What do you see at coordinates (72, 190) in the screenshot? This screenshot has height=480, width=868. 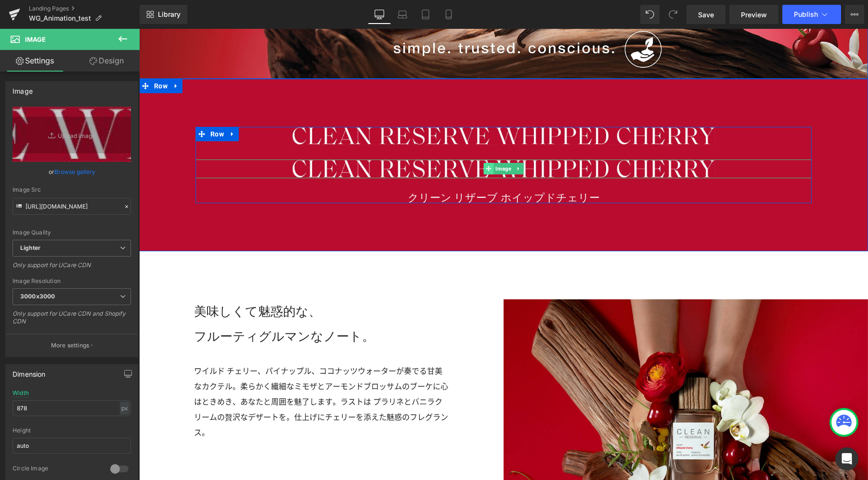 I see `div: Image Src` at bounding box center [72, 190].